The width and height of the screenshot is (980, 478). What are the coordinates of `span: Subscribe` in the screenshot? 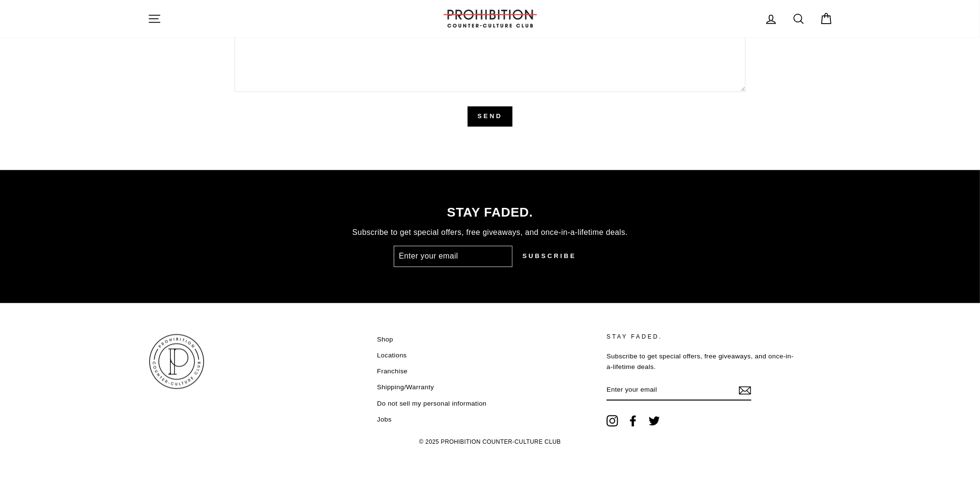 It's located at (550, 257).